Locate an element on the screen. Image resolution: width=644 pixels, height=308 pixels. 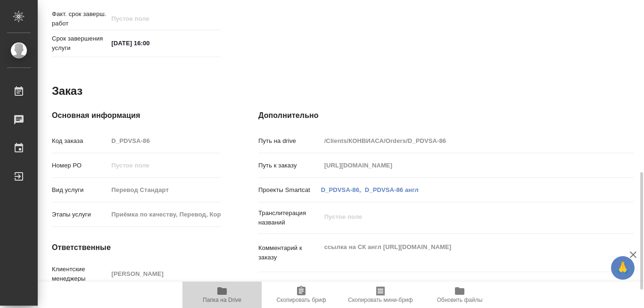
h4: Основная информация is located at coordinates (136, 116).